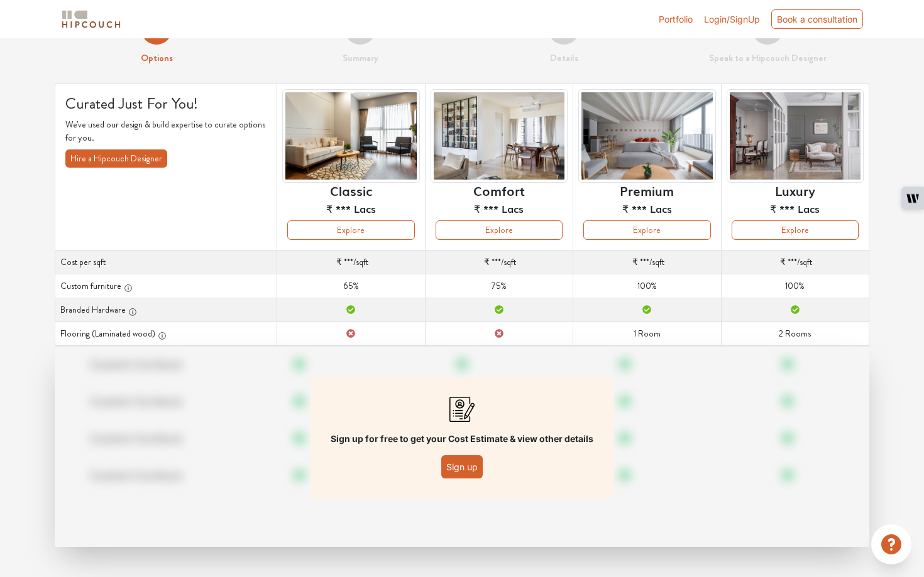 Image resolution: width=924 pixels, height=577 pixels. I want to click on span: Login/SignUp, so click(732, 19).